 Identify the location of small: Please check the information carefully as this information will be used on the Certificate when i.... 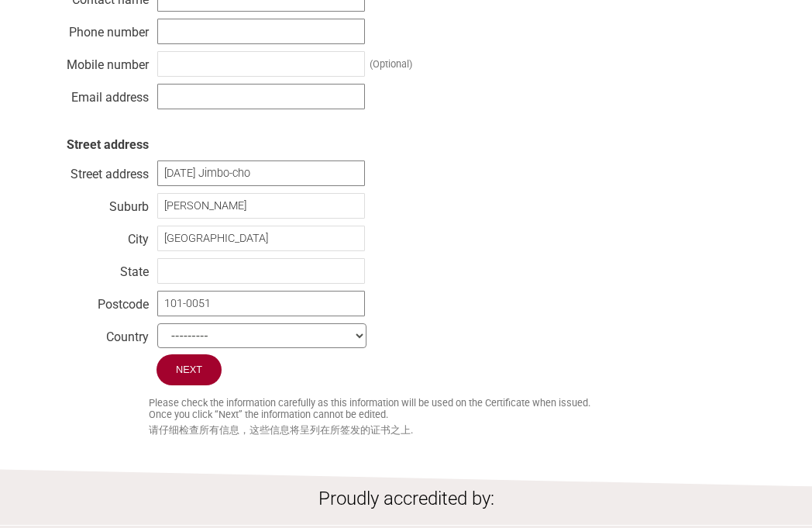
(464, 408).